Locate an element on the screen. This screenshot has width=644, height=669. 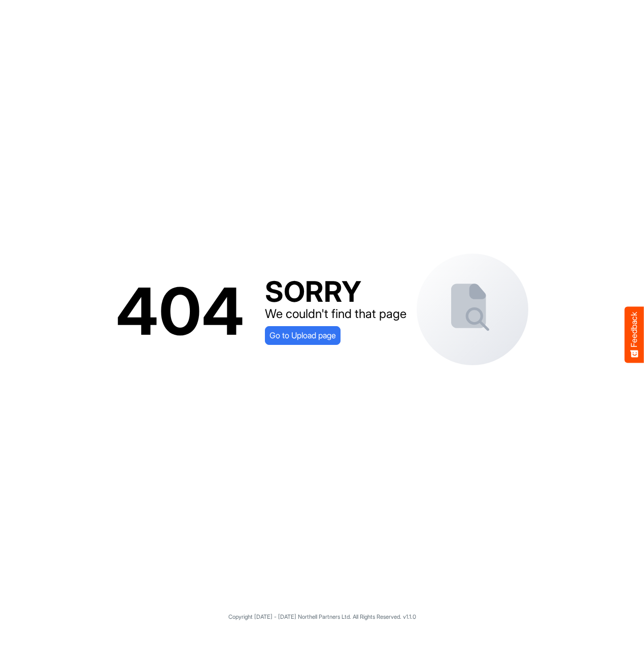
span: Go to Upload page is located at coordinates (303, 335).